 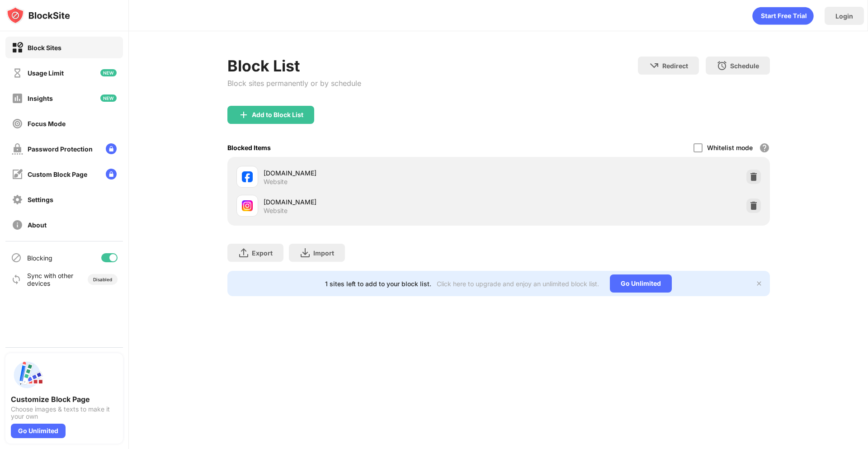 I want to click on img: focus-off.svg, so click(x=17, y=123).